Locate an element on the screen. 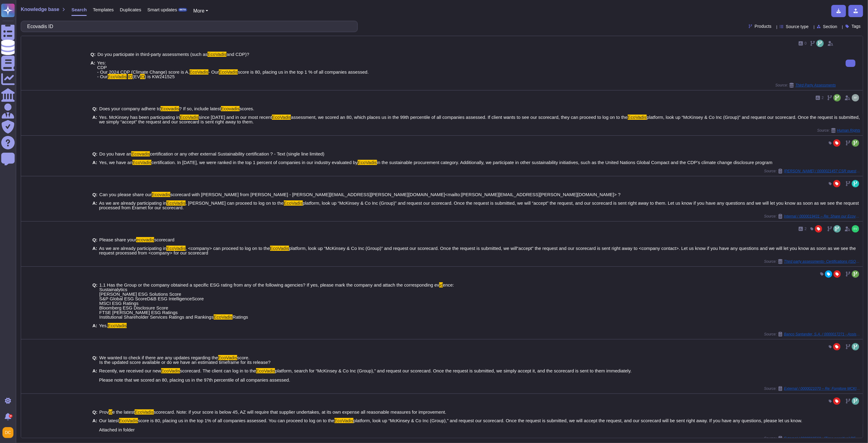 The image size is (868, 443). span: Banco Santander, S.A. / 0000017271 - Assistance Required: Santander Form Completion is located at coordinates (823, 334).